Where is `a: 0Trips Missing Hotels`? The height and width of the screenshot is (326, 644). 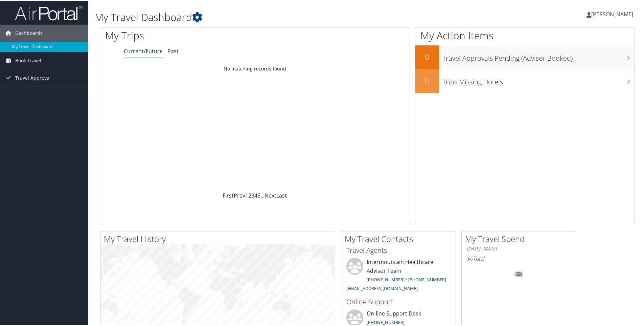 a: 0Trips Missing Hotels is located at coordinates (525, 80).